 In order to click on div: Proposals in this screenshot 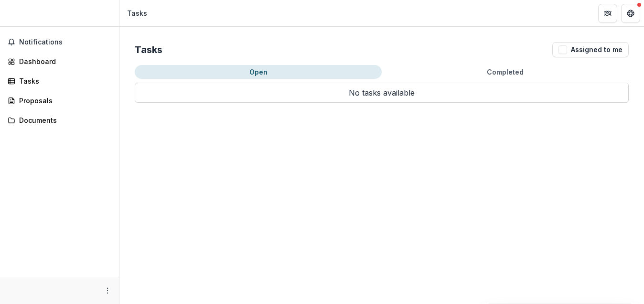, I will do `click(63, 100)`.